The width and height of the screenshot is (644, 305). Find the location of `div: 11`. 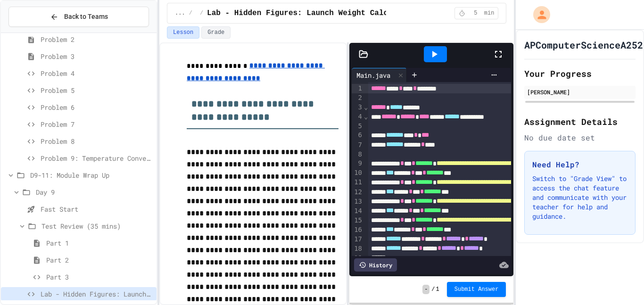

div: 11 is located at coordinates (357, 182).